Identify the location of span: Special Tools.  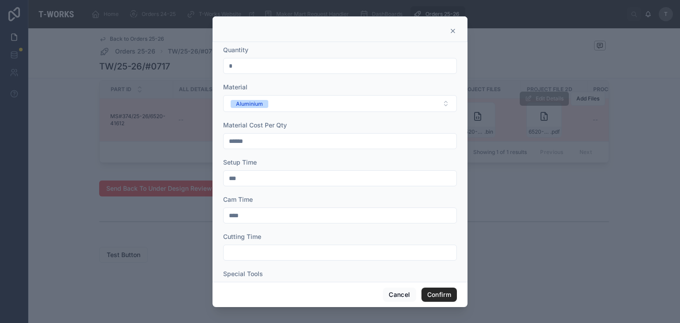
(243, 274).